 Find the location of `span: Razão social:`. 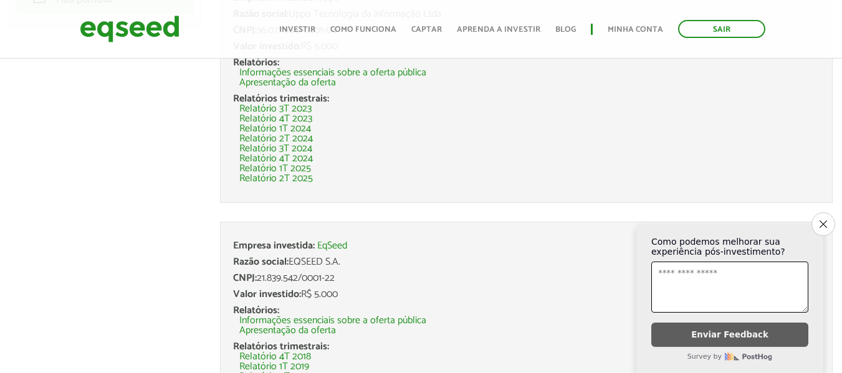

span: Razão social: is located at coordinates (260, 262).